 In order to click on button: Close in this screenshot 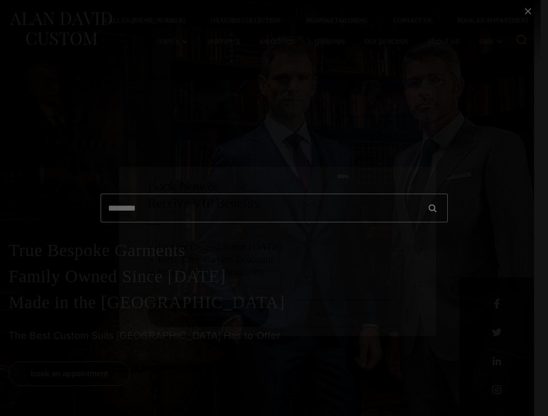, I will do `click(436, 80)`.